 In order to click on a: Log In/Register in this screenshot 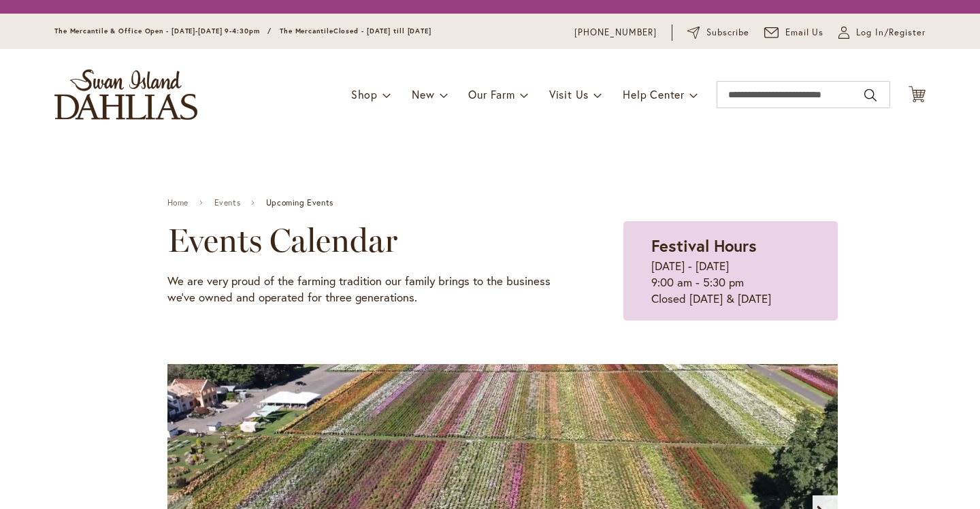, I will do `click(882, 33)`.